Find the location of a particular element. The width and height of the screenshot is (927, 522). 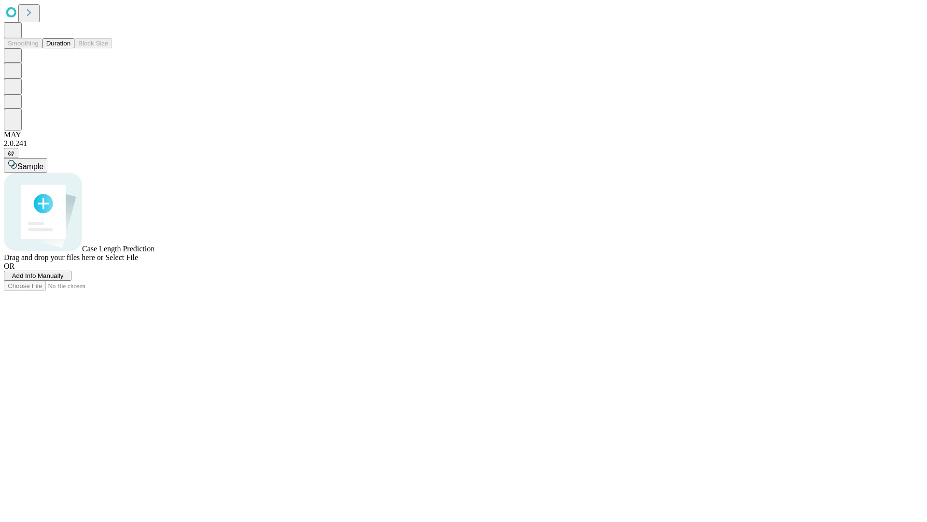

span: Sample is located at coordinates (30, 166).